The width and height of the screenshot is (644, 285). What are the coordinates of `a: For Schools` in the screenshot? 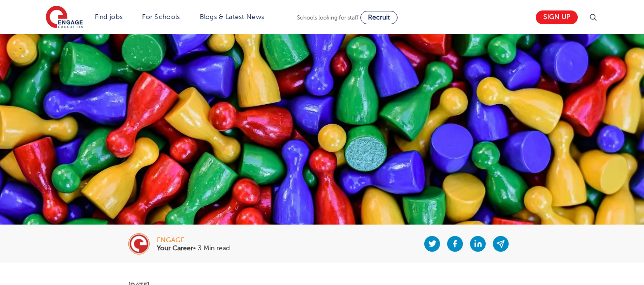 It's located at (161, 17).